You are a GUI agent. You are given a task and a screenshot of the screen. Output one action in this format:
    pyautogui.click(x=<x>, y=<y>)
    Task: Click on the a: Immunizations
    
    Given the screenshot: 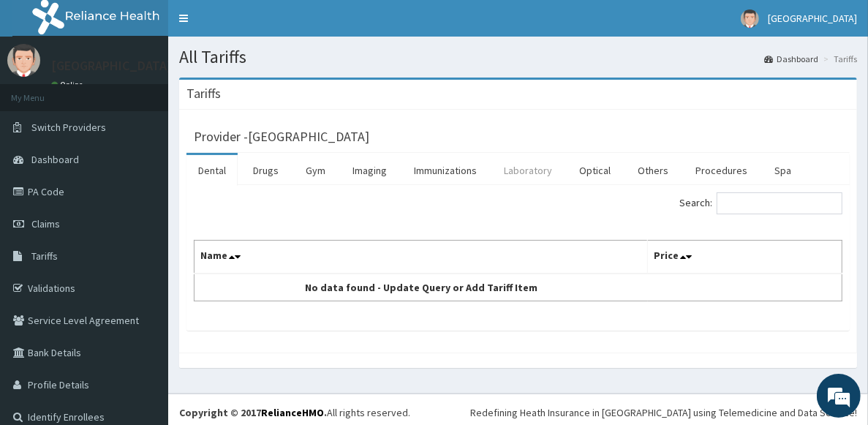 What is the action you would take?
    pyautogui.click(x=445, y=170)
    